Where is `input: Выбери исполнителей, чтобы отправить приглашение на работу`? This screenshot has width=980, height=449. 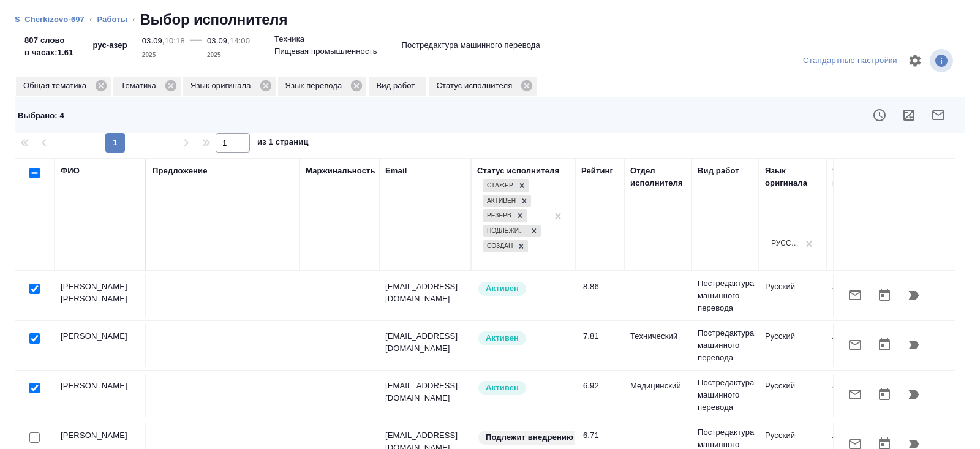 input: Выбери исполнителей, чтобы отправить приглашение на работу is located at coordinates (34, 437).